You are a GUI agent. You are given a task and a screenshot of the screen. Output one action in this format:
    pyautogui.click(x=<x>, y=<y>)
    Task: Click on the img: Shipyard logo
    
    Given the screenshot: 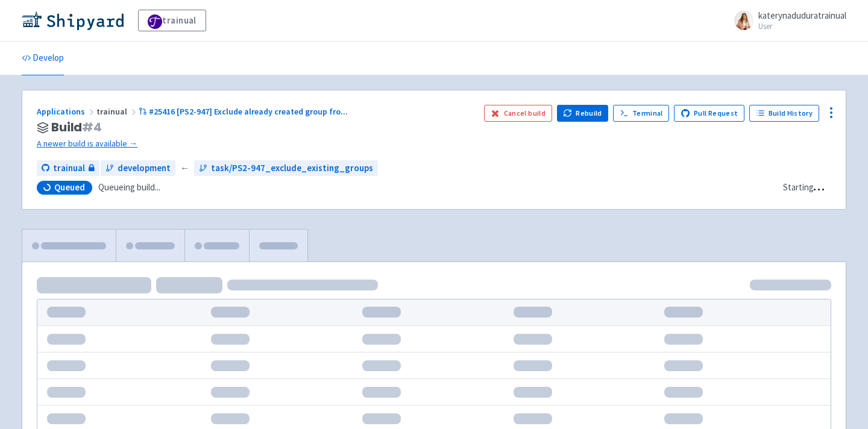 What is the action you would take?
    pyautogui.click(x=72, y=21)
    